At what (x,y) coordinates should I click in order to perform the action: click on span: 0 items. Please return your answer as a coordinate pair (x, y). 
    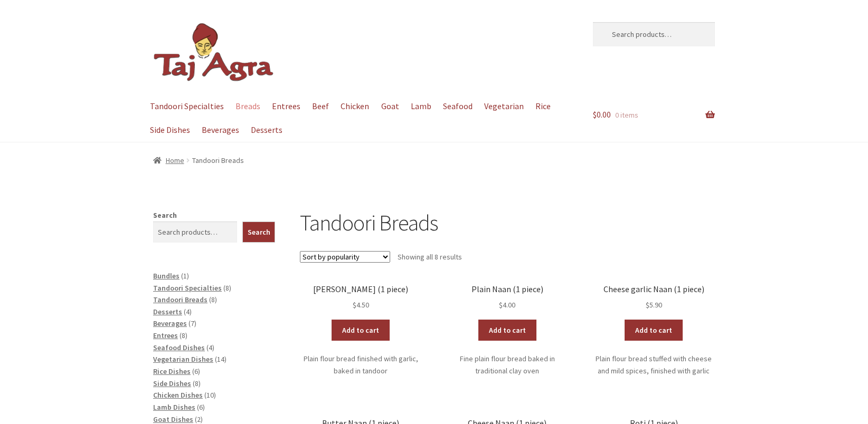
    Looking at the image, I should click on (627, 115).